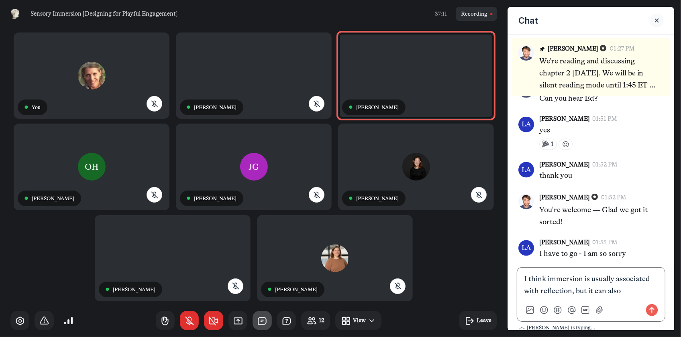  What do you see at coordinates (584, 328) in the screenshot?
I see `span: is typing...` at bounding box center [584, 328].